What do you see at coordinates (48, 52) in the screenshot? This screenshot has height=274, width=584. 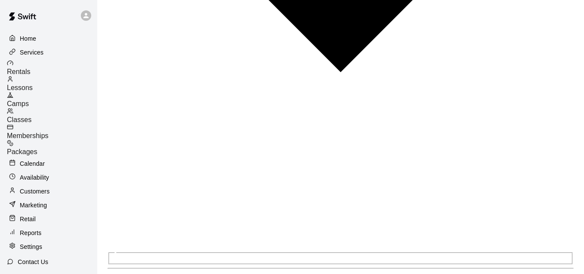 I see `a: Services` at bounding box center [48, 52].